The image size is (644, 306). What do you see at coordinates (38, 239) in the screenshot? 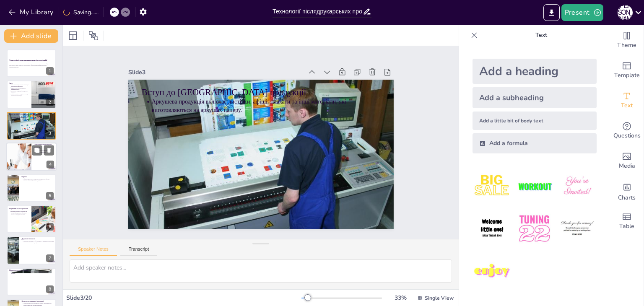
I see `p: Додаткові процеси` at bounding box center [38, 239].